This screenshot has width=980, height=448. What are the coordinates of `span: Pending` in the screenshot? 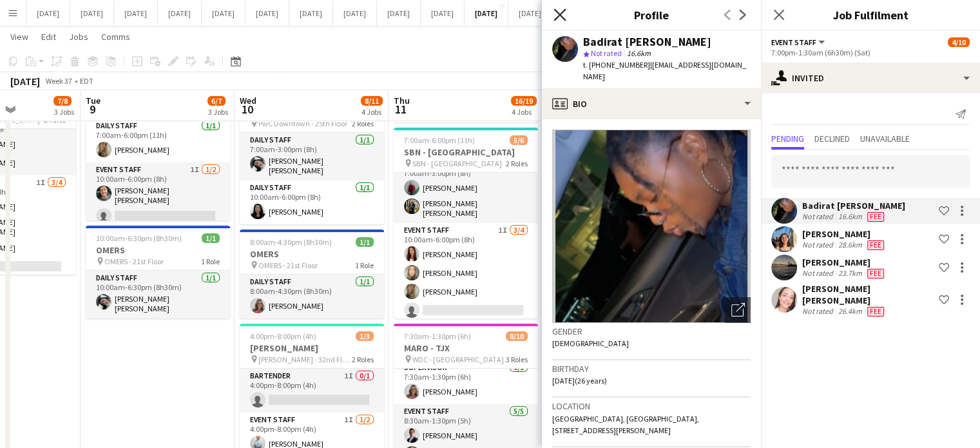 It's located at (787, 138).